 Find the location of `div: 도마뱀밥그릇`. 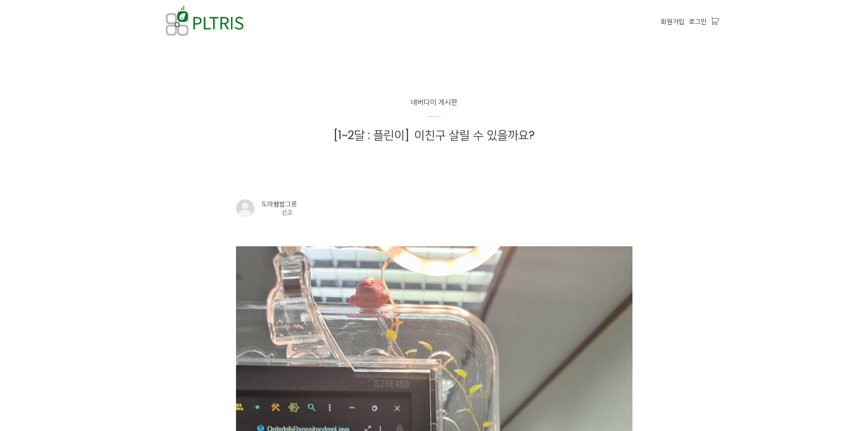

div: 도마뱀밥그릇 is located at coordinates (280, 203).